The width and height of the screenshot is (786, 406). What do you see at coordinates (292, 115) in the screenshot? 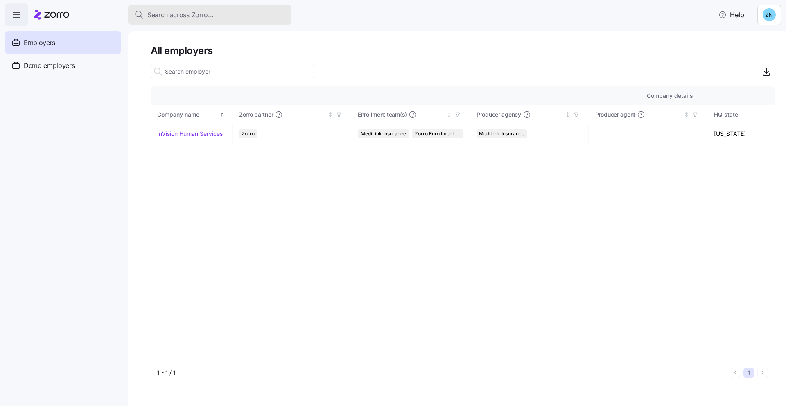
I see `th: Zorro partnerNot sorted` at bounding box center [292, 115].